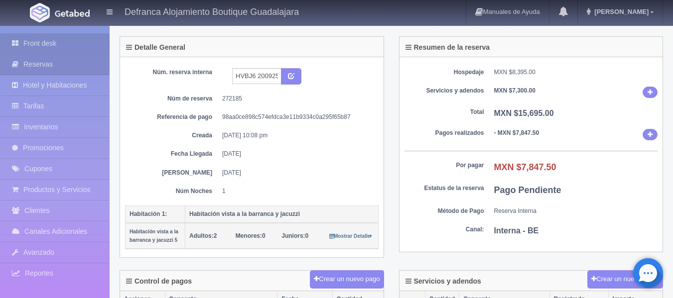 The image size is (673, 298). What do you see at coordinates (525, 167) in the screenshot?
I see `b: MXN $7,847.50` at bounding box center [525, 167].